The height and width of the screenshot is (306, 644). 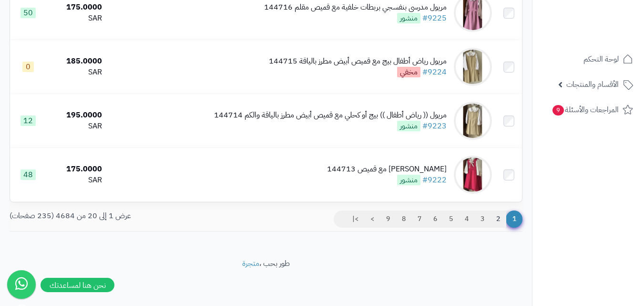 What do you see at coordinates (28, 13) in the screenshot?
I see `span: 50` at bounding box center [28, 13].